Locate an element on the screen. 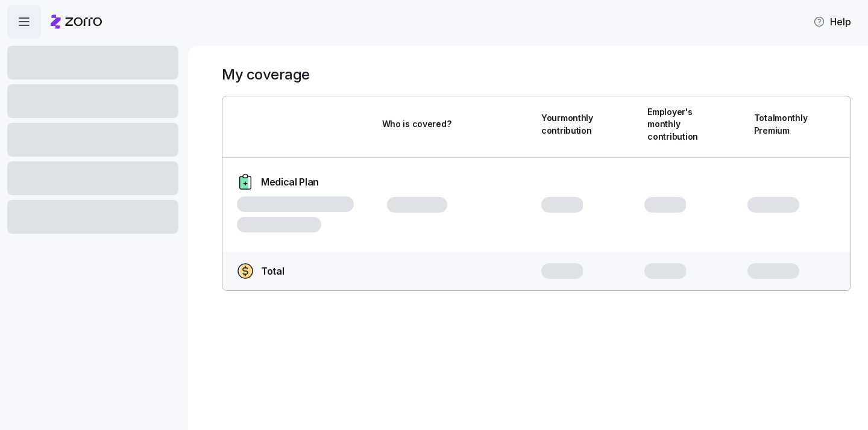 This screenshot has width=868, height=430. button: Help is located at coordinates (832, 22).